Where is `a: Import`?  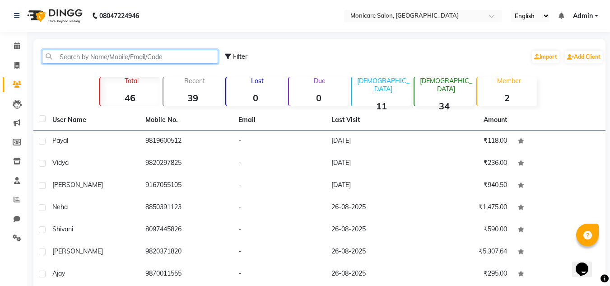
a: Import is located at coordinates (545, 57).